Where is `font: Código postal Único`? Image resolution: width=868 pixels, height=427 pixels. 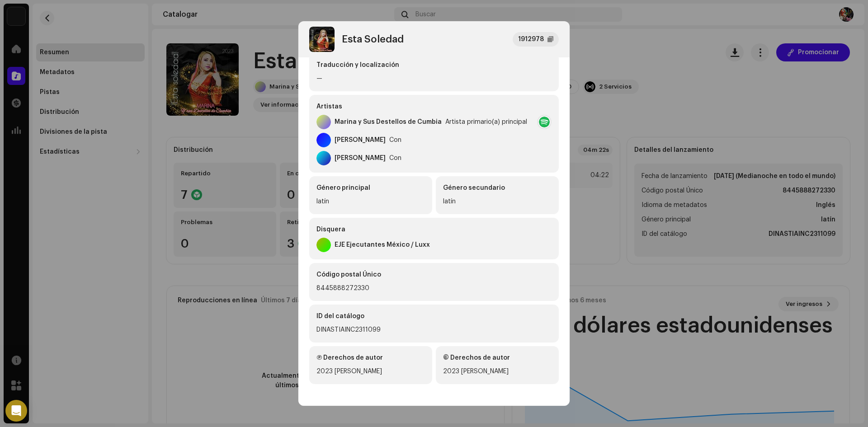 font: Código postal Único is located at coordinates (348, 275).